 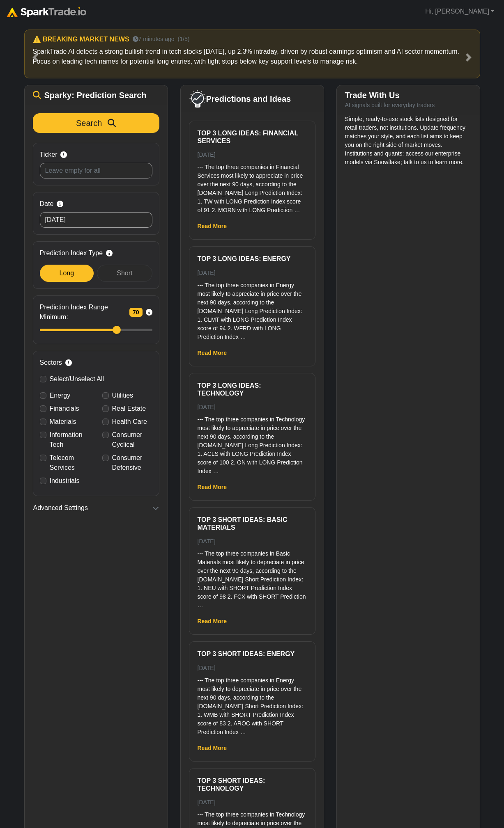 I want to click on img: sparktrade.png, so click(x=46, y=12).